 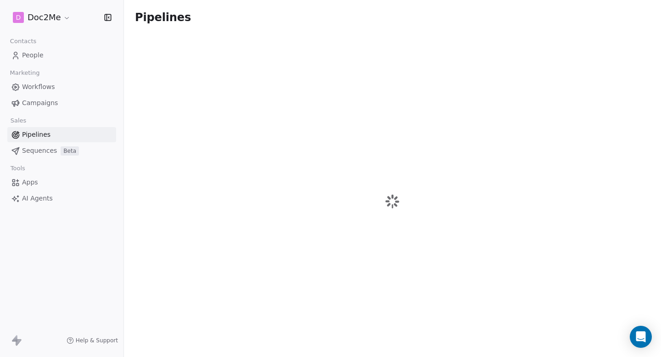 What do you see at coordinates (30, 182) in the screenshot?
I see `span: Apps` at bounding box center [30, 182].